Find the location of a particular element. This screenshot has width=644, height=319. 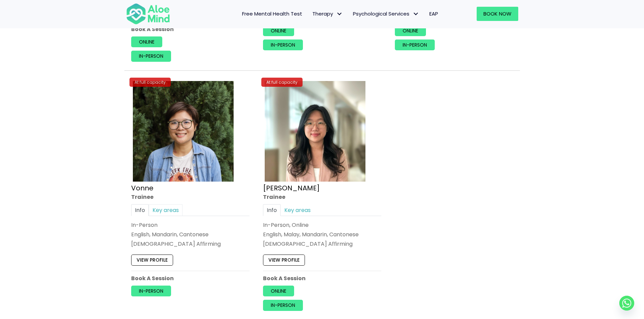

img: Aloe mind Logo is located at coordinates (148, 14).